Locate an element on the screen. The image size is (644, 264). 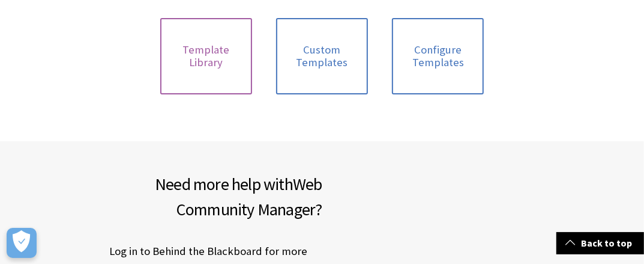
a: Configure Templates is located at coordinates (438, 56).